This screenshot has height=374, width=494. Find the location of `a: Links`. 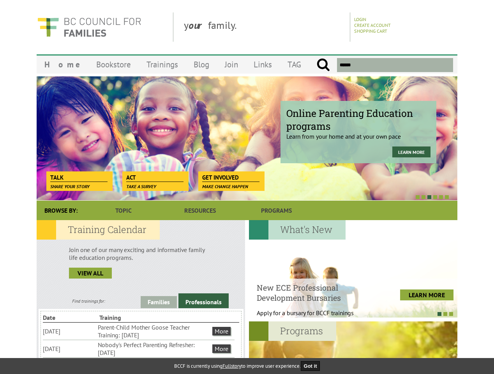

a: Links is located at coordinates (262, 64).